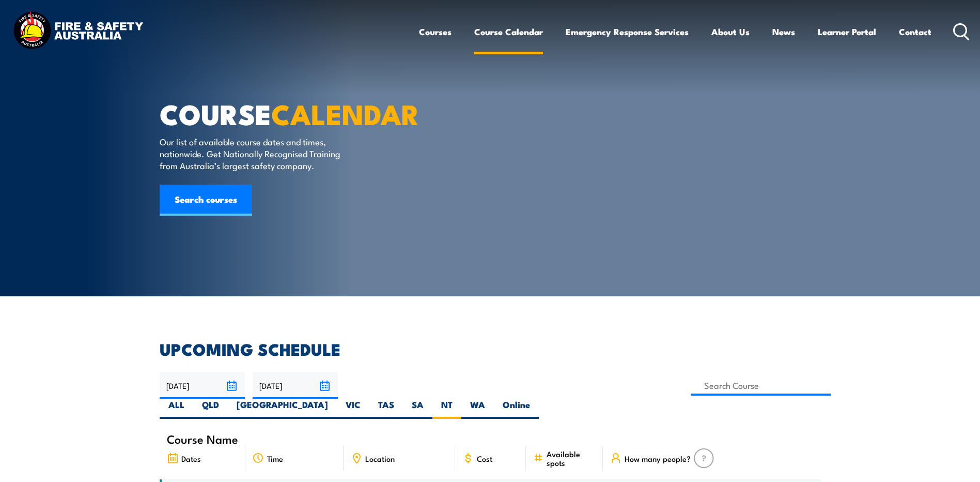 The width and height of the screenshot is (980, 482). Describe the element at coordinates (254, 154) in the screenshot. I see `p: Our list of available course dates and times, nationwide. Get Nationally Recognised Training from...` at that location.